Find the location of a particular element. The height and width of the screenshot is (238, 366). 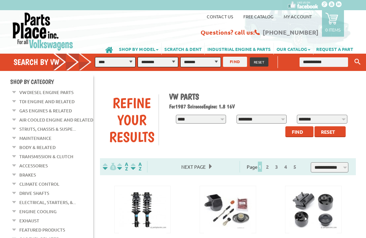

a: 5 is located at coordinates (295, 166).